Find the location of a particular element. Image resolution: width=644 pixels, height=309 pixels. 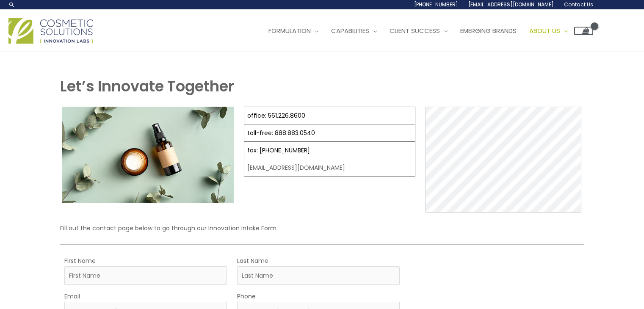

p: Fill out the contact page below to go through our Innovation Intake Form. is located at coordinates (322, 228).